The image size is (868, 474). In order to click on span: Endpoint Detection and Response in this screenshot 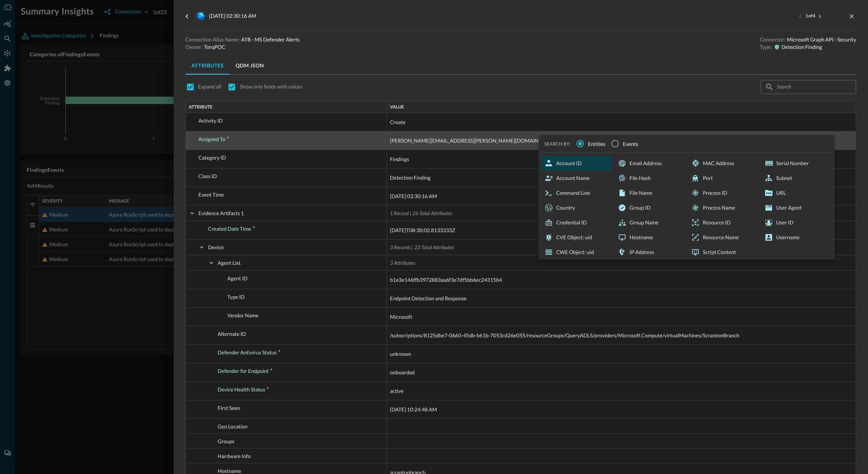, I will do `click(428, 299)`.